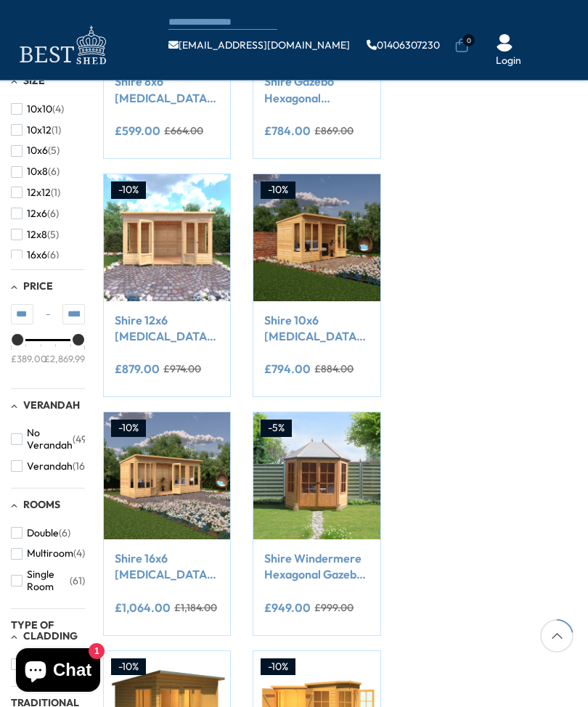 The height and width of the screenshot is (707, 588). What do you see at coordinates (73, 314) in the screenshot?
I see `input: Max value` at bounding box center [73, 314].